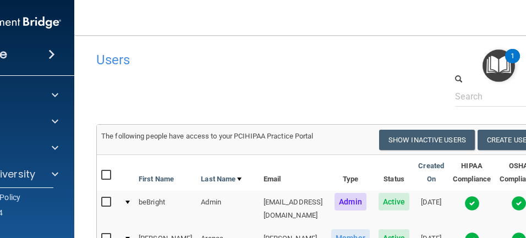 This screenshot has height=238, width=526. I want to click on h4: Users, so click(242, 60).